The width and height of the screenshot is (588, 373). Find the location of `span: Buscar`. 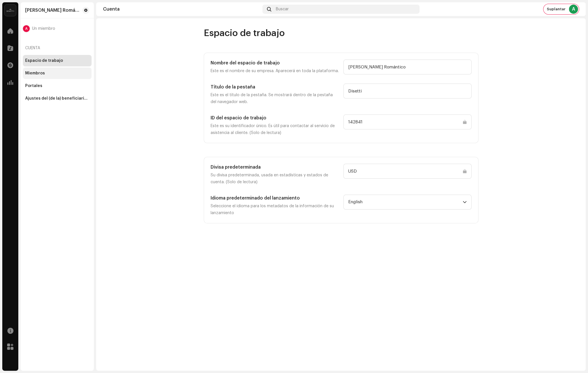

span: Buscar is located at coordinates (283, 9).